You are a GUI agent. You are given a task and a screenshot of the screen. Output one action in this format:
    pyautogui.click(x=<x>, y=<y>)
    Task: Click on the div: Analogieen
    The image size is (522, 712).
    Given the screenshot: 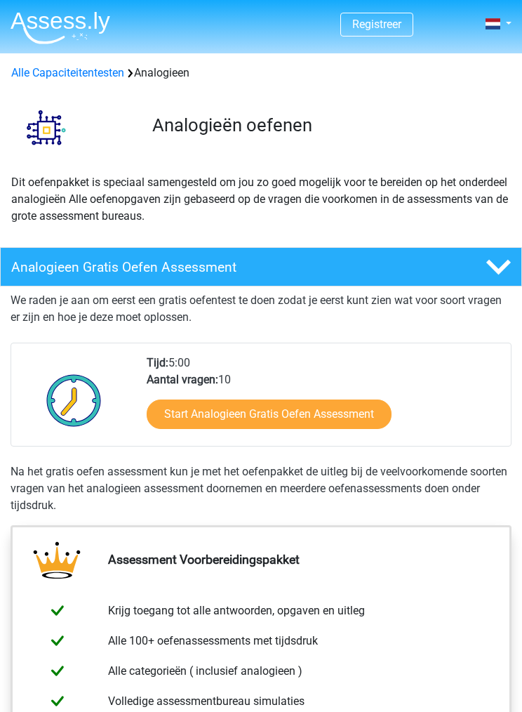 What is the action you would take?
    pyautogui.click(x=261, y=73)
    